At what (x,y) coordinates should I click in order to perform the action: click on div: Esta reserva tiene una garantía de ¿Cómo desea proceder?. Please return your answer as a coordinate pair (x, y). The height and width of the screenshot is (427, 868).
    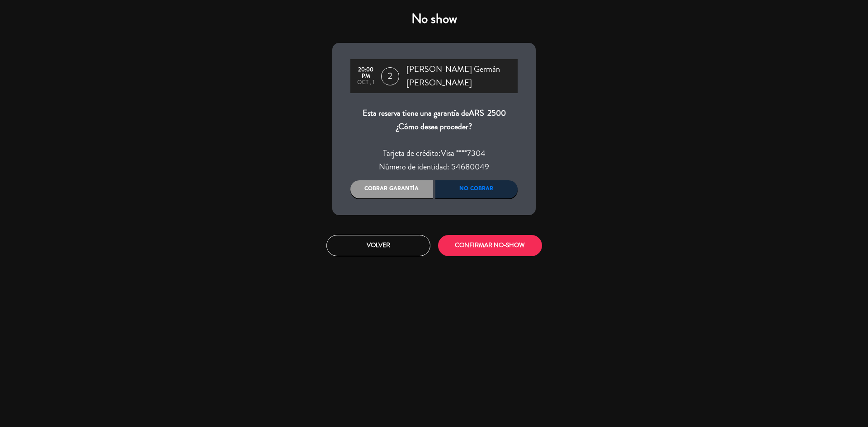
    Looking at the image, I should click on (434, 120).